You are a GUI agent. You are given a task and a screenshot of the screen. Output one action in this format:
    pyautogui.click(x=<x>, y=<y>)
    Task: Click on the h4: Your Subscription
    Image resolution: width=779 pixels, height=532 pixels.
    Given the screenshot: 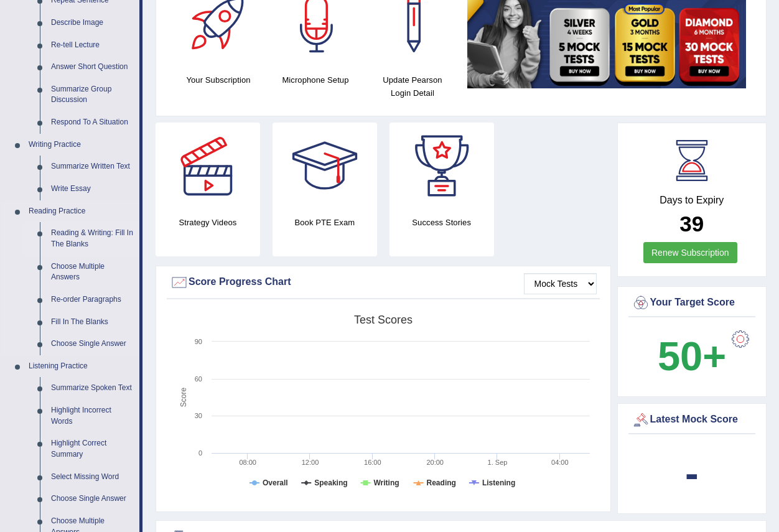 What is the action you would take?
    pyautogui.click(x=219, y=79)
    